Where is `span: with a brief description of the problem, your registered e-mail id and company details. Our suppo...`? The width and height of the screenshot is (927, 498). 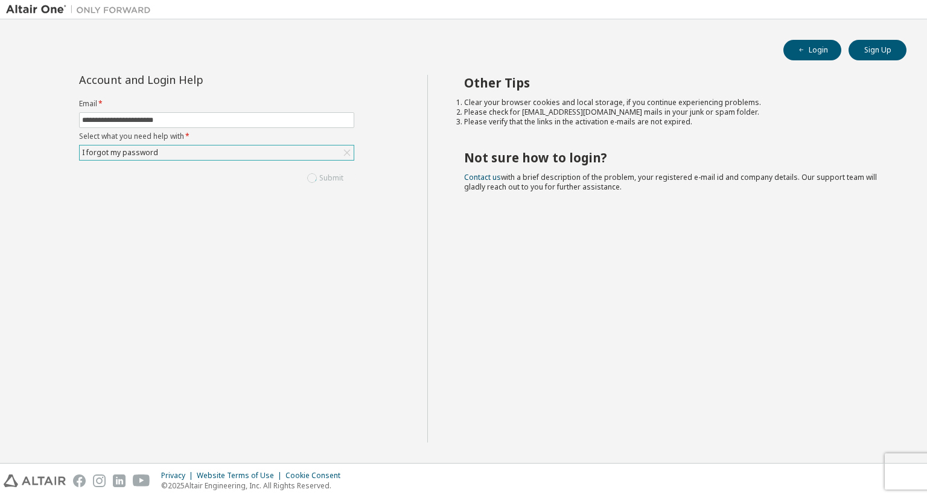
span: with a brief description of the problem, your registered e-mail id and company details. Our suppo... is located at coordinates (670, 182).